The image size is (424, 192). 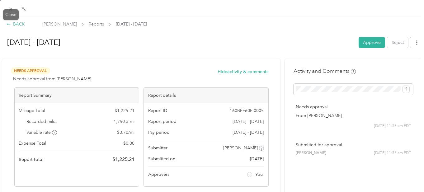 What do you see at coordinates (159, 132) in the screenshot?
I see `span: Pay period` at bounding box center [159, 132].